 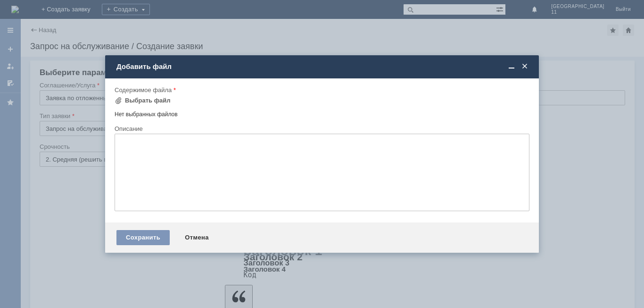 I want to click on div: Нет выбранных файлов, so click(x=322, y=112).